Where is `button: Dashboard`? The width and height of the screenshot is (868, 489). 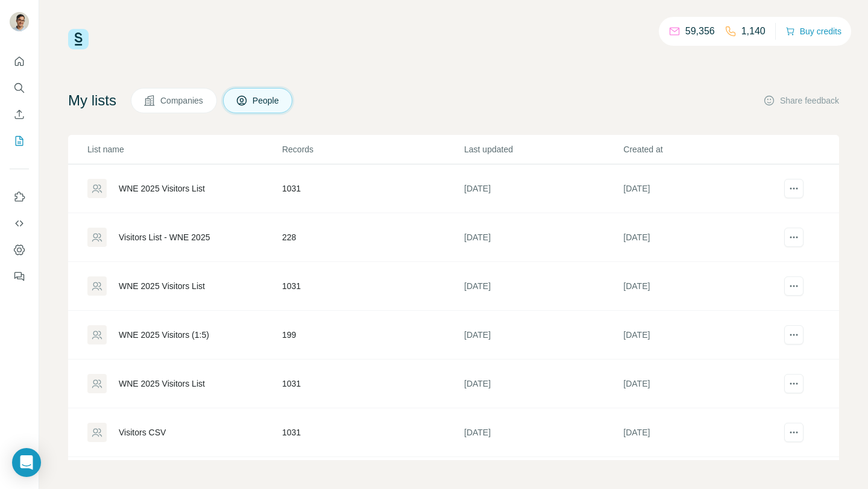
button: Dashboard is located at coordinates (19, 250).